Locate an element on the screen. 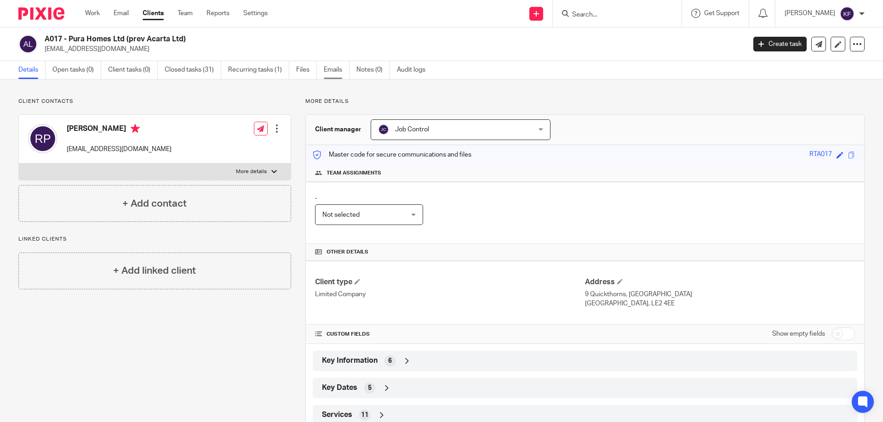 This screenshot has width=883, height=422. input: Search is located at coordinates (612, 15).